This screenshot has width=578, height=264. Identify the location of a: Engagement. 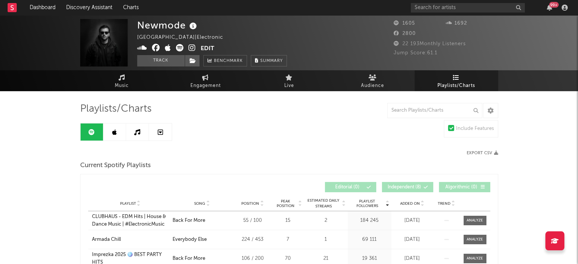
(206, 81).